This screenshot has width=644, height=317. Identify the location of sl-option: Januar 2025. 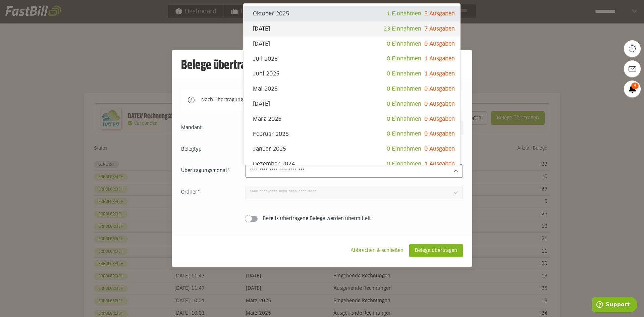
(352, 149).